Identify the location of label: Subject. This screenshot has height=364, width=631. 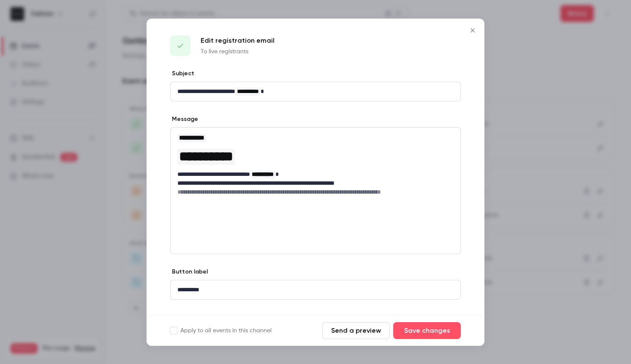
(182, 74).